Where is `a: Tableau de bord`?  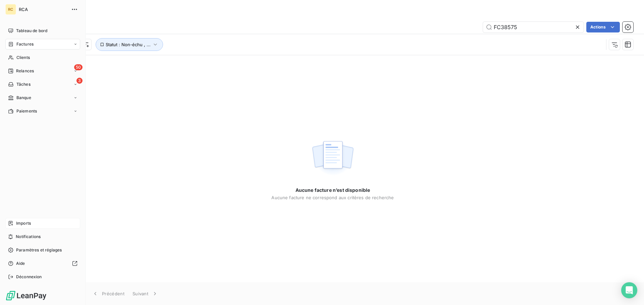
a: Tableau de bord is located at coordinates (42, 31).